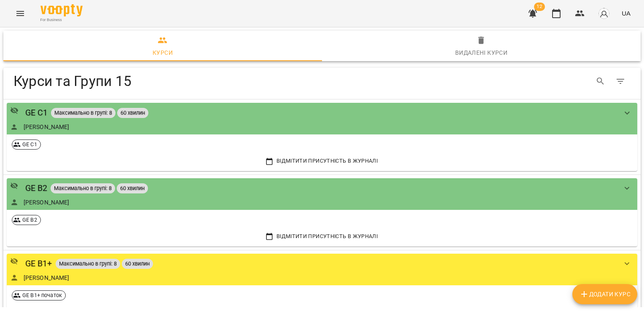  I want to click on span: For Business, so click(61, 20).